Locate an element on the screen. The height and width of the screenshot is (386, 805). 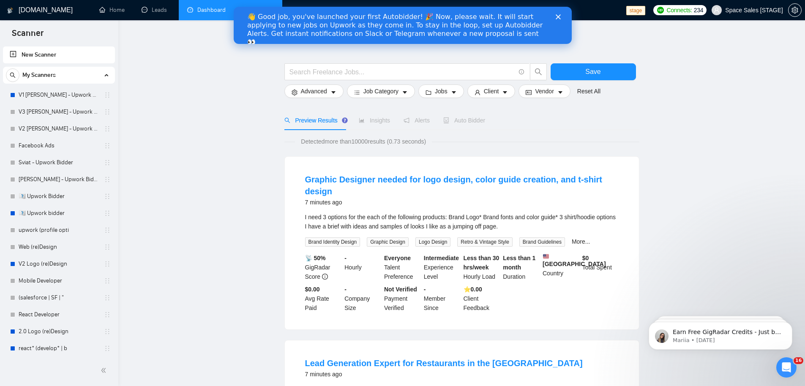
div: Experience Level is located at coordinates (442, 268).